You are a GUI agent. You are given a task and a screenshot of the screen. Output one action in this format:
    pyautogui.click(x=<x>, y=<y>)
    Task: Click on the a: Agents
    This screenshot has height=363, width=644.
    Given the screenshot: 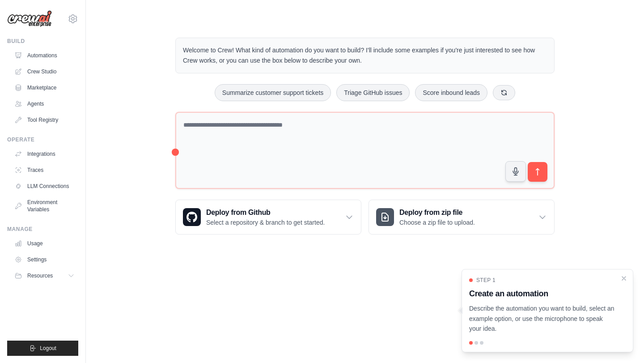 What is the action you would take?
    pyautogui.click(x=44, y=104)
    